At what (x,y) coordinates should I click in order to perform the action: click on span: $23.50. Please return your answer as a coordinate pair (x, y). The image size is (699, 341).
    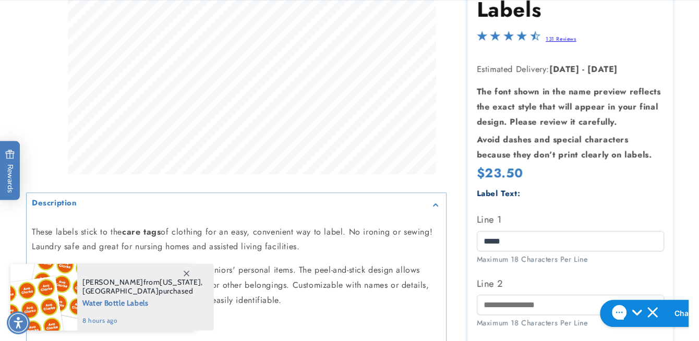
    Looking at the image, I should click on (500, 173).